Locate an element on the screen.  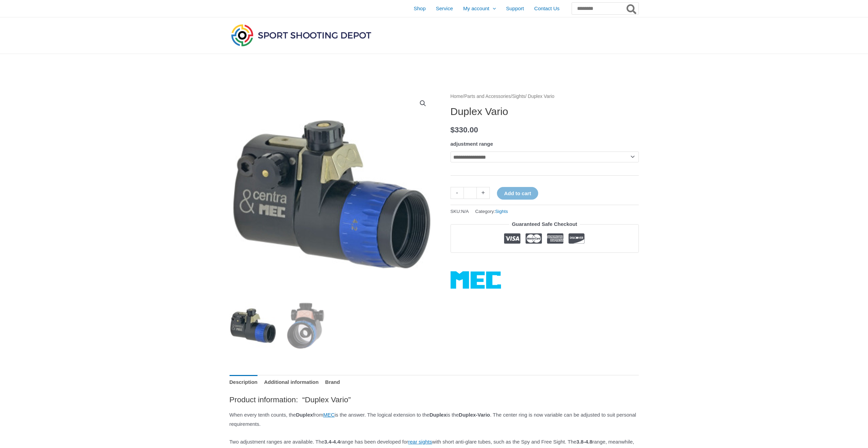
input: Product quantity is located at coordinates (470, 193).